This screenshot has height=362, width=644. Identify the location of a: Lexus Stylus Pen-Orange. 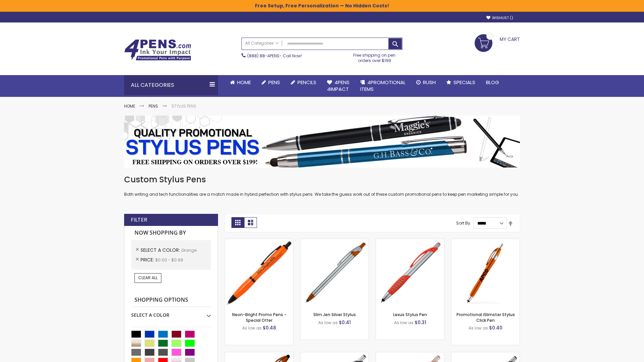
(410, 241).